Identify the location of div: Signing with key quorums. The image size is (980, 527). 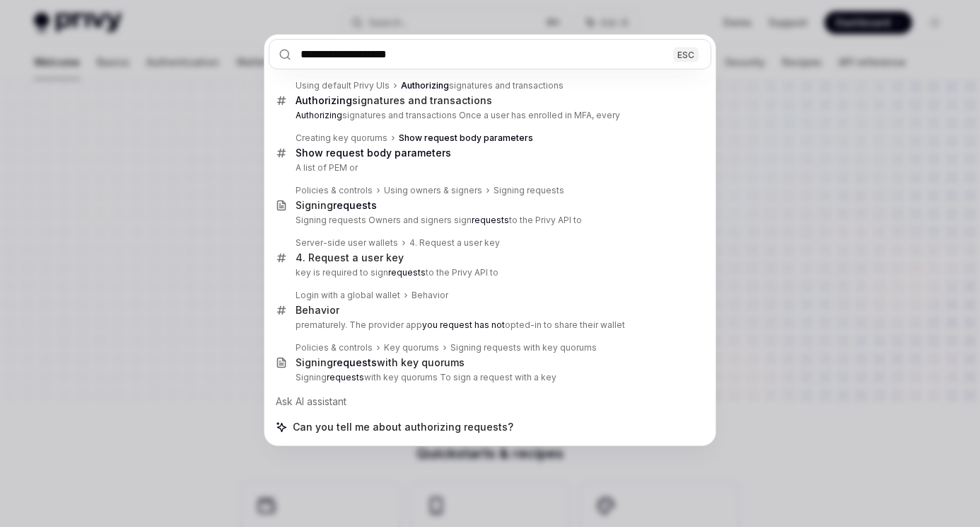
(379, 362).